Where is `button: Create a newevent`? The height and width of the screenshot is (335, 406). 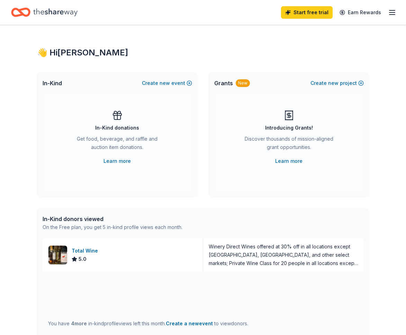
button: Create a newevent is located at coordinates (190, 324).